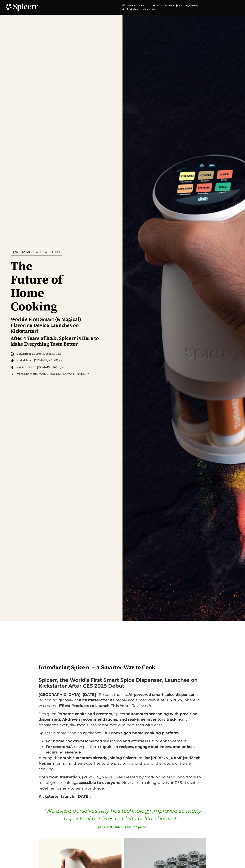 This screenshot has height=868, width=245. Describe the element at coordinates (36, 252) in the screenshot. I see `h1: FOR IMMEDIATE RELEASE` at that location.